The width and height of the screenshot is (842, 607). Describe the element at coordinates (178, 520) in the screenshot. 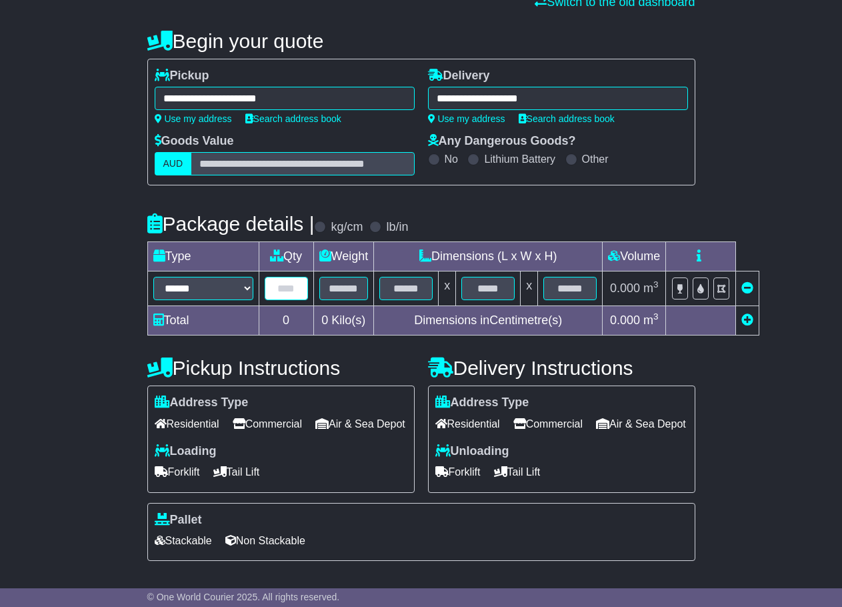

I see `label: Pallet` at that location.